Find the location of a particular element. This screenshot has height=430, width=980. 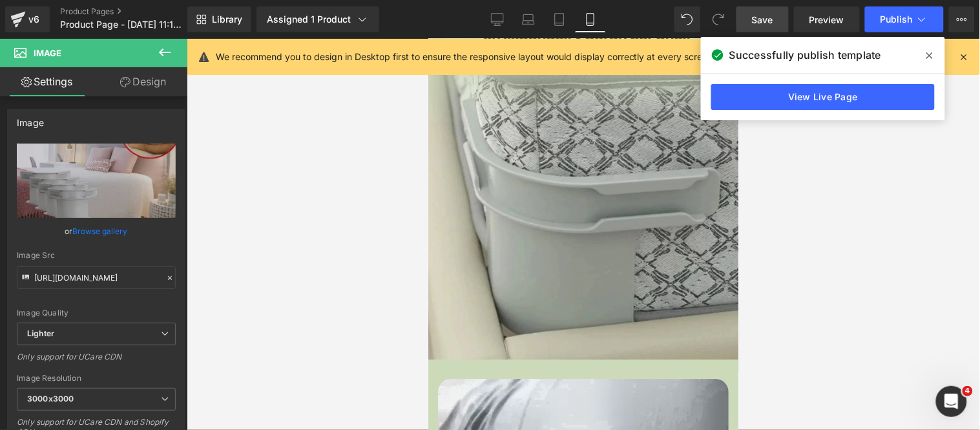

button: Publish is located at coordinates (904, 19).